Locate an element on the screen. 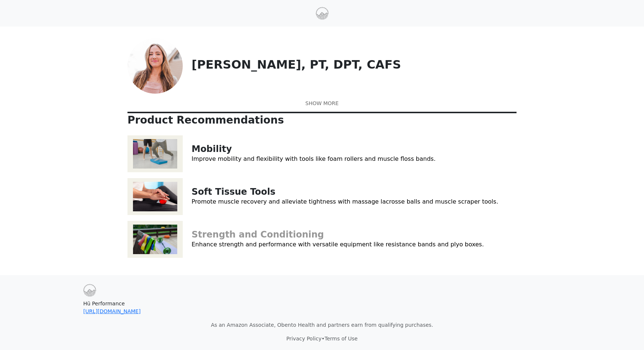 The height and width of the screenshot is (350, 644). a: Strength and Conditioning is located at coordinates (258, 235).